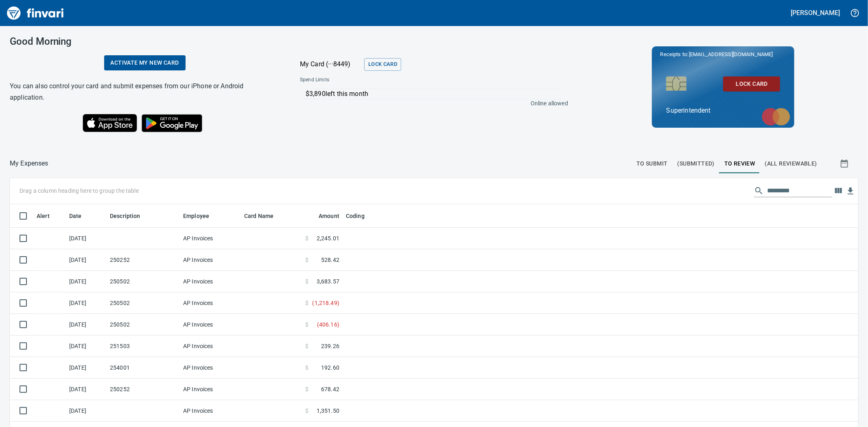 The image size is (868, 427). I want to click on button: Download Table, so click(850, 191).